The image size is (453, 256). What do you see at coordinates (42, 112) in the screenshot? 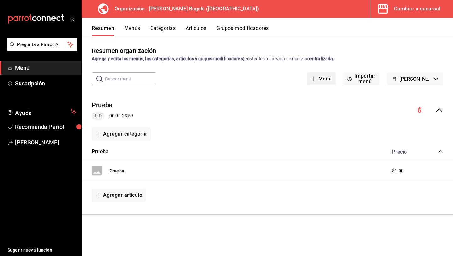
I see `span: Ayuda` at bounding box center [42, 112].